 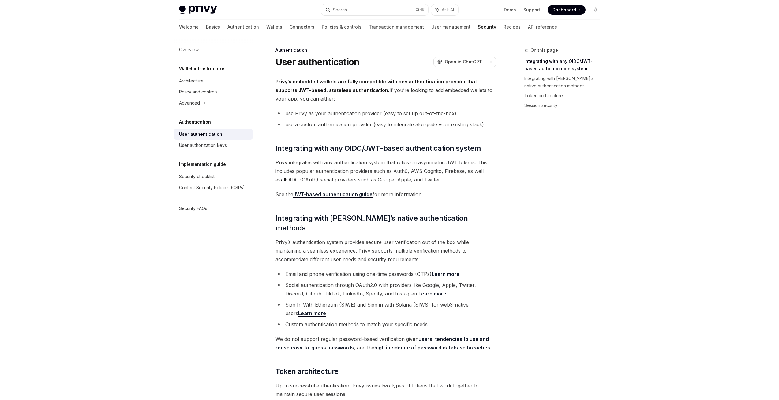 I want to click on div: Authentication, so click(x=386, y=50).